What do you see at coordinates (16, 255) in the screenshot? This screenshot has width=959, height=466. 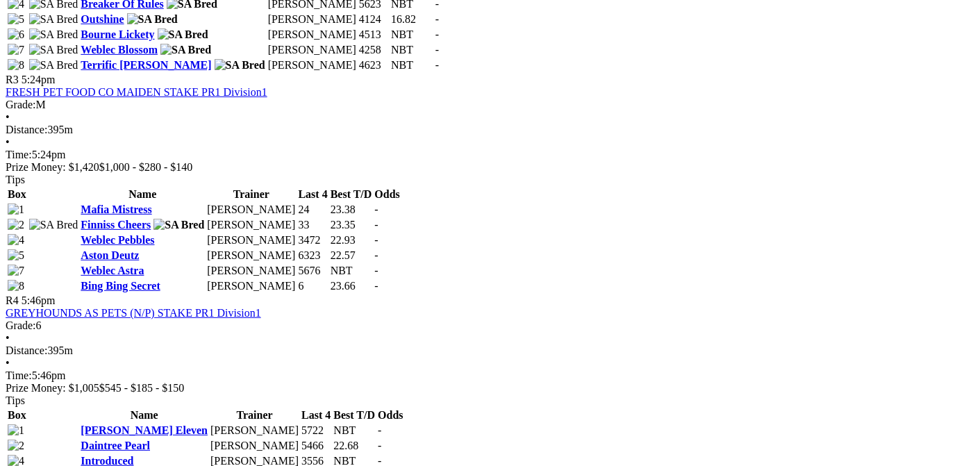 I see `img: 5` at bounding box center [16, 255].